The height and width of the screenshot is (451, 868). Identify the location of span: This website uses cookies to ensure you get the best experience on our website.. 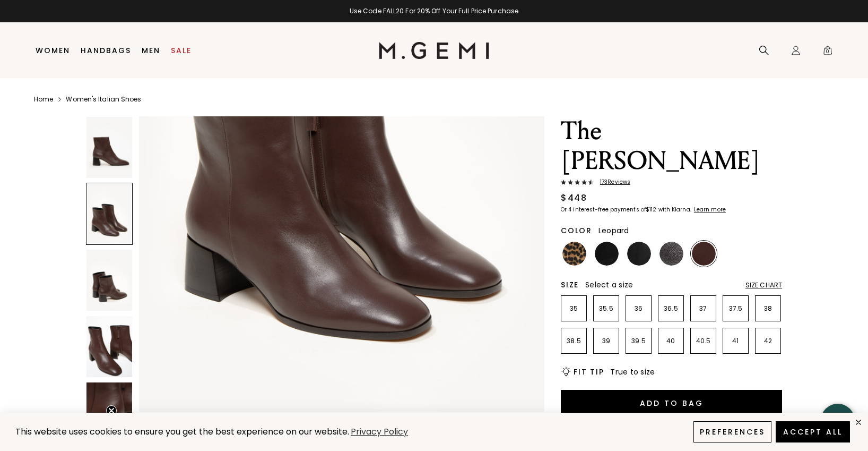
(182, 431).